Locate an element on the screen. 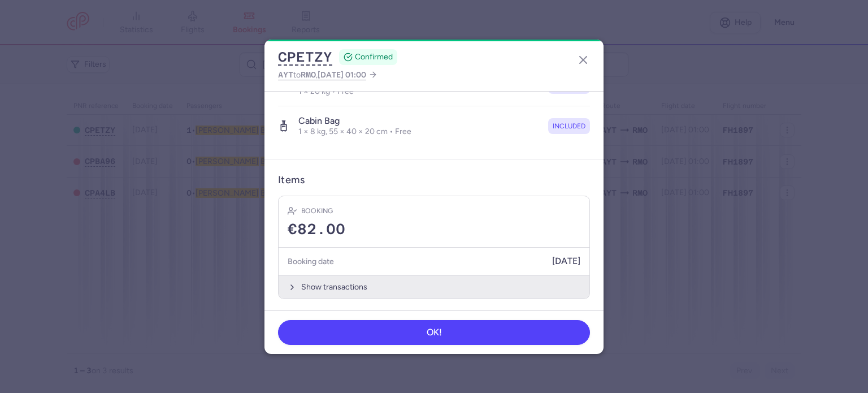 Image resolution: width=868 pixels, height=393 pixels. span: CONFIRMED is located at coordinates (374, 57).